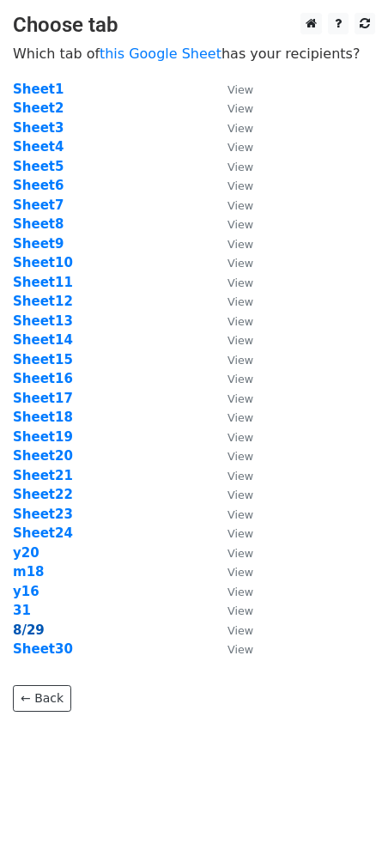  What do you see at coordinates (38, 185) in the screenshot?
I see `strong: Sheet6` at bounding box center [38, 185].